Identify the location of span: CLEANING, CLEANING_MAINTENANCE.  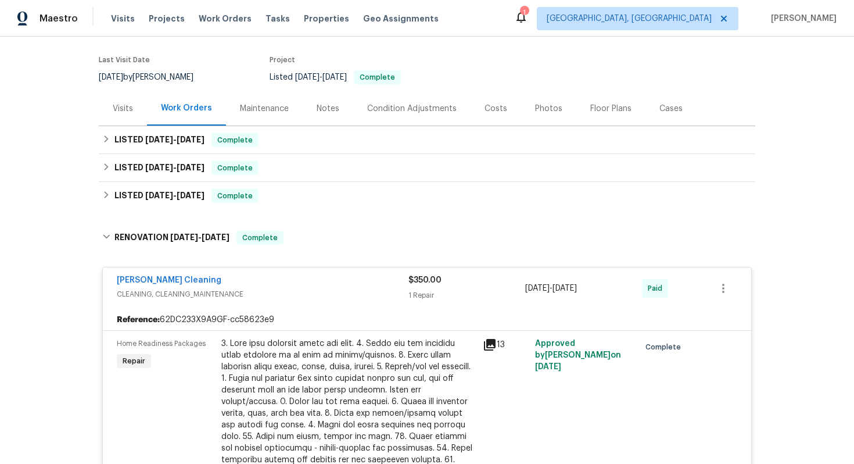
(263, 294).